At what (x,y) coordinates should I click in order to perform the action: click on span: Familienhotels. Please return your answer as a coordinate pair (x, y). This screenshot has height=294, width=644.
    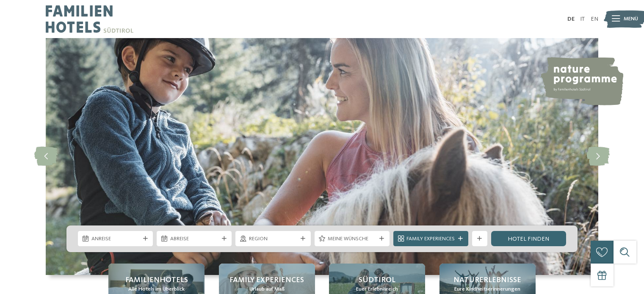
    Looking at the image, I should click on (157, 280).